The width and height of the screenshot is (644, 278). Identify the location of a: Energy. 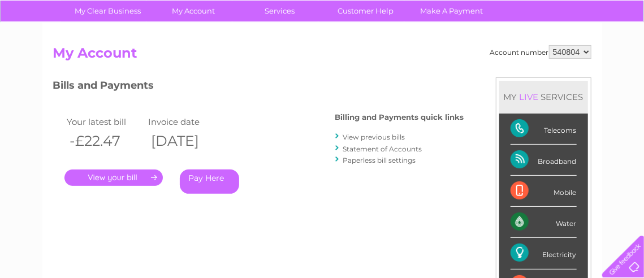
(485, 52).